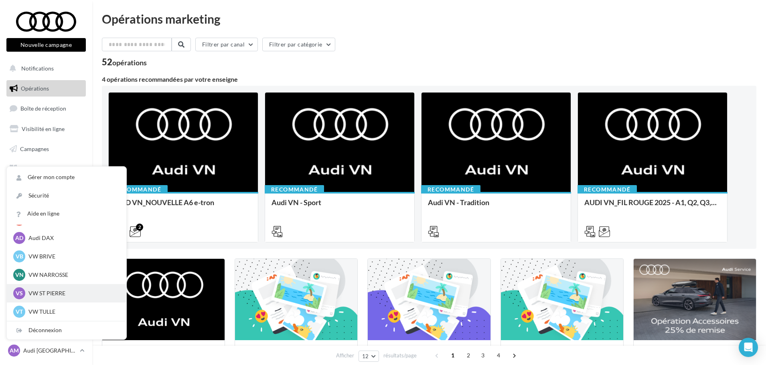 The height and width of the screenshot is (365, 766). I want to click on div: AUD VN_NOUVELLE A6 e-tron, so click(183, 207).